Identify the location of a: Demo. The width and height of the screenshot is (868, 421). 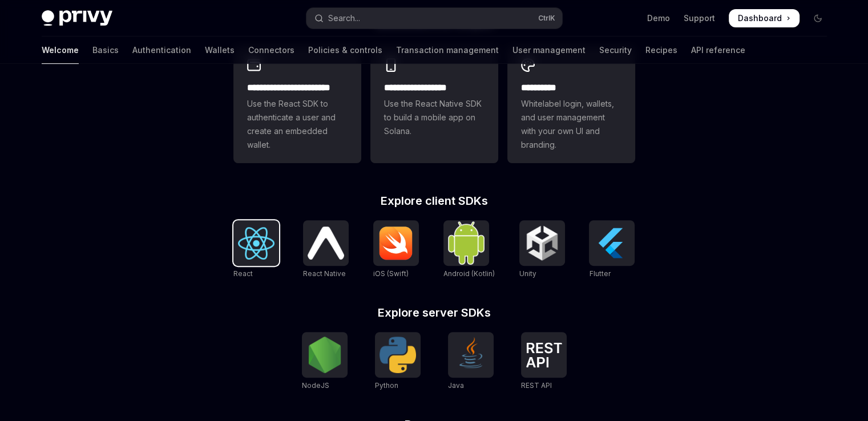
(658, 18).